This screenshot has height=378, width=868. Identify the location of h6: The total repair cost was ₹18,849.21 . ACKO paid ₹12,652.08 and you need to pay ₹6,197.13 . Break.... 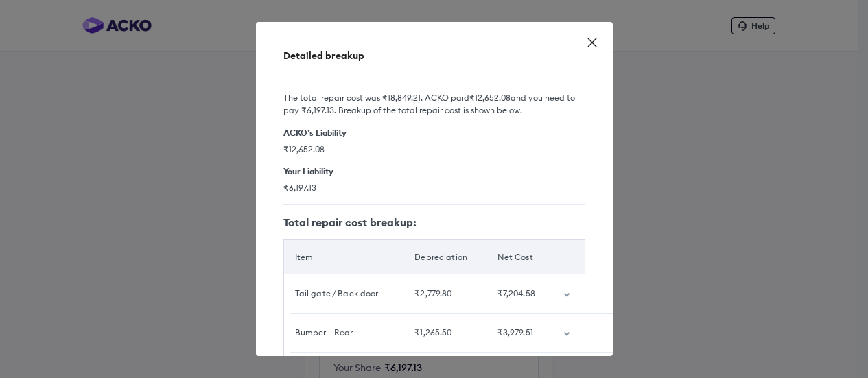
(434, 104).